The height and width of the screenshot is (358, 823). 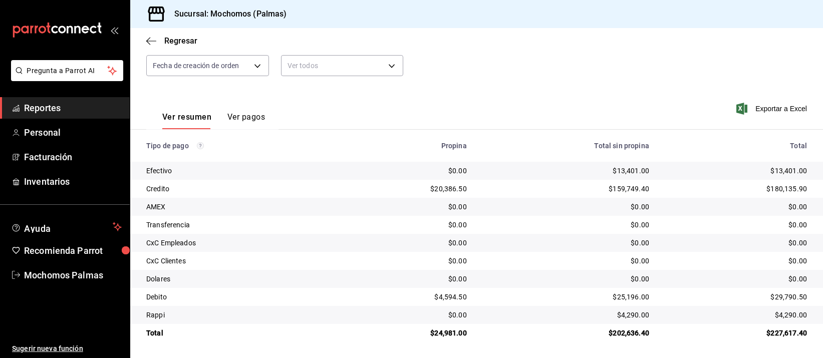 I want to click on div: Tipo de pago, so click(x=239, y=146).